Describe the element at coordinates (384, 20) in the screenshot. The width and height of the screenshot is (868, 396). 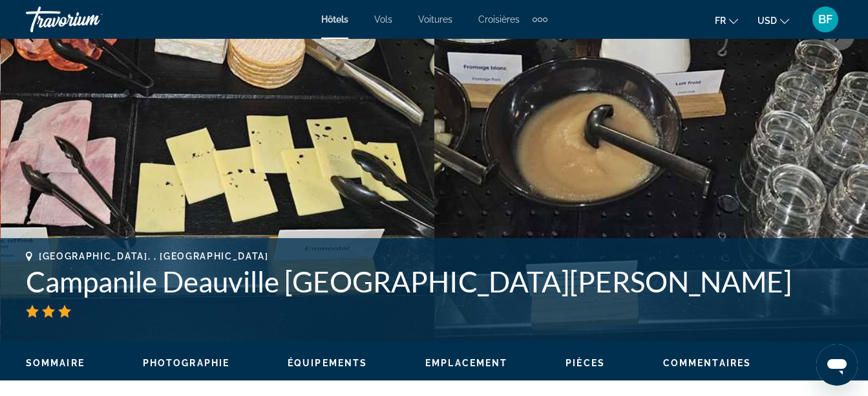
I see `span: Vols` at that location.